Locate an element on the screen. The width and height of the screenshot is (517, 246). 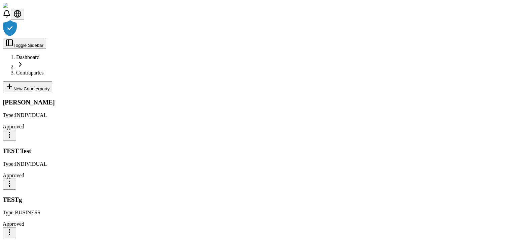
nav: breadcrumb is located at coordinates (259, 65).